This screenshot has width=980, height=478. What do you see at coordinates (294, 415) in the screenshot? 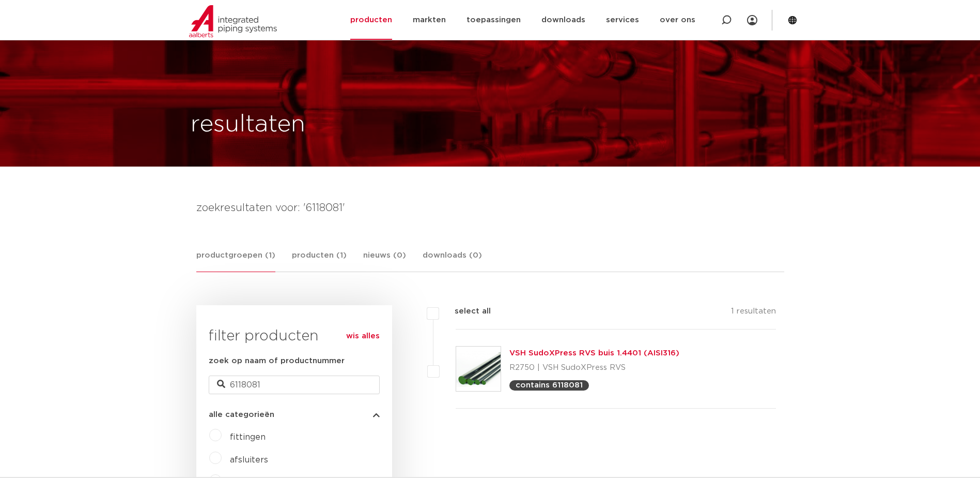
I see `button: alle categorieën` at bounding box center [294, 415].